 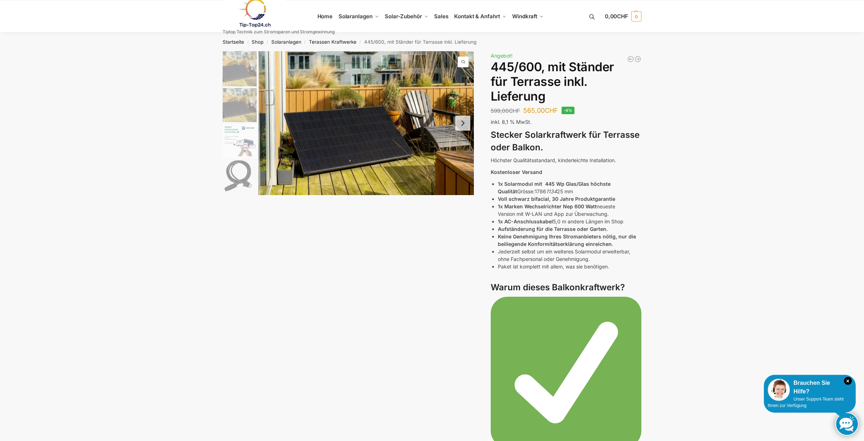 I want to click on span: inkl. 8,1 % MwSt., so click(x=511, y=122).